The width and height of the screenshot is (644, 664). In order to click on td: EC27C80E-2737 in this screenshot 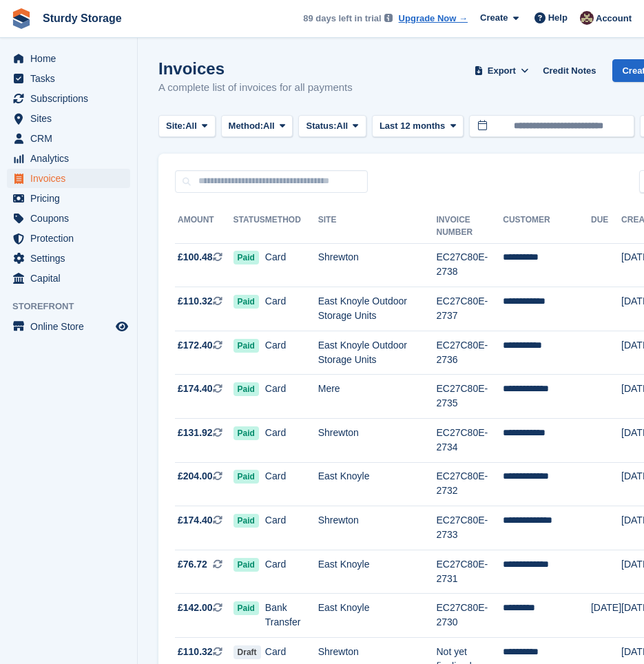, I will do `click(469, 309)`.